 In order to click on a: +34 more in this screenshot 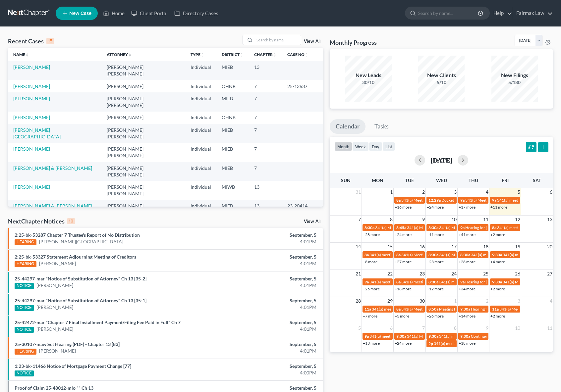, I will do `click(467, 289)`.